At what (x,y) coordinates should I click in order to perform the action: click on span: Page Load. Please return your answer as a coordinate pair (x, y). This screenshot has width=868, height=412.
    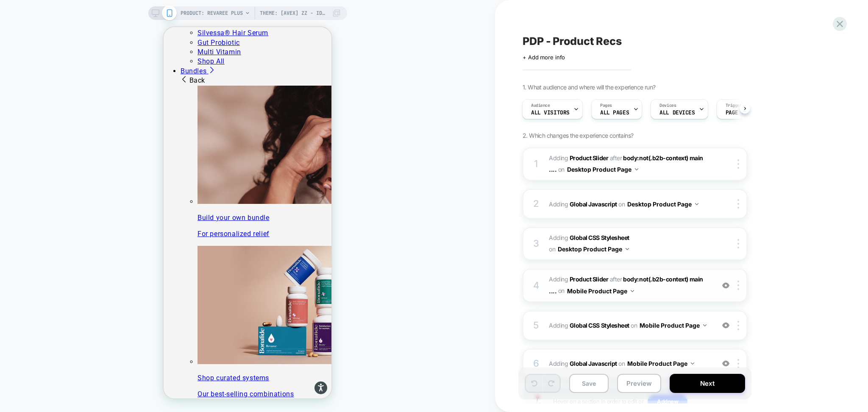
    Looking at the image, I should click on (740, 113).